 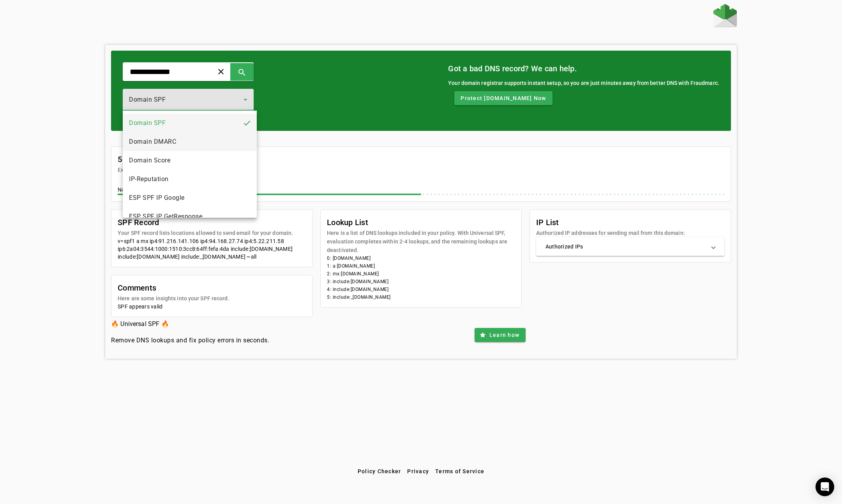 What do you see at coordinates (150, 161) in the screenshot?
I see `span: Domain Score` at bounding box center [150, 161].